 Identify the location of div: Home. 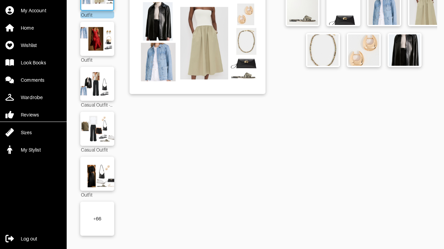
(27, 28).